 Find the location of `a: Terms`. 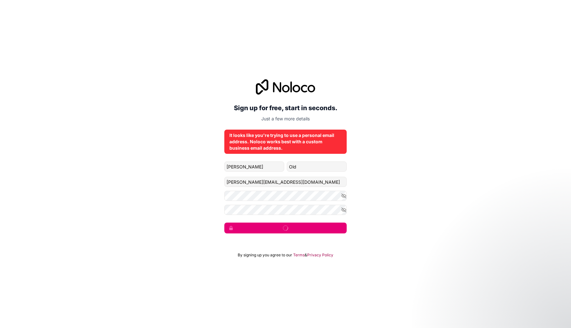

a: Terms is located at coordinates (299, 255).